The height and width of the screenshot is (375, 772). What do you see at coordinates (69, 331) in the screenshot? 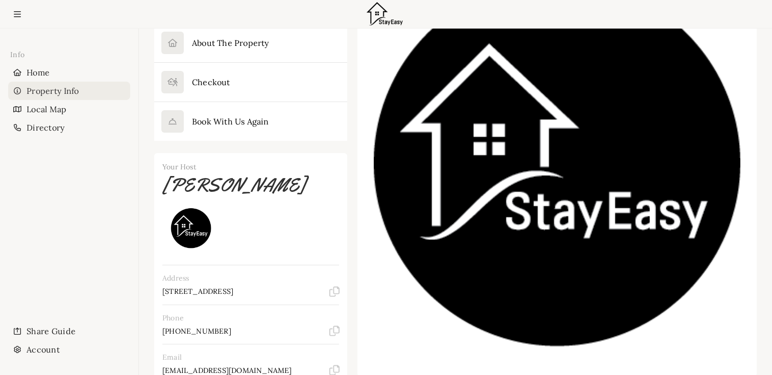
I see `div: Share Guide` at bounding box center [69, 331].